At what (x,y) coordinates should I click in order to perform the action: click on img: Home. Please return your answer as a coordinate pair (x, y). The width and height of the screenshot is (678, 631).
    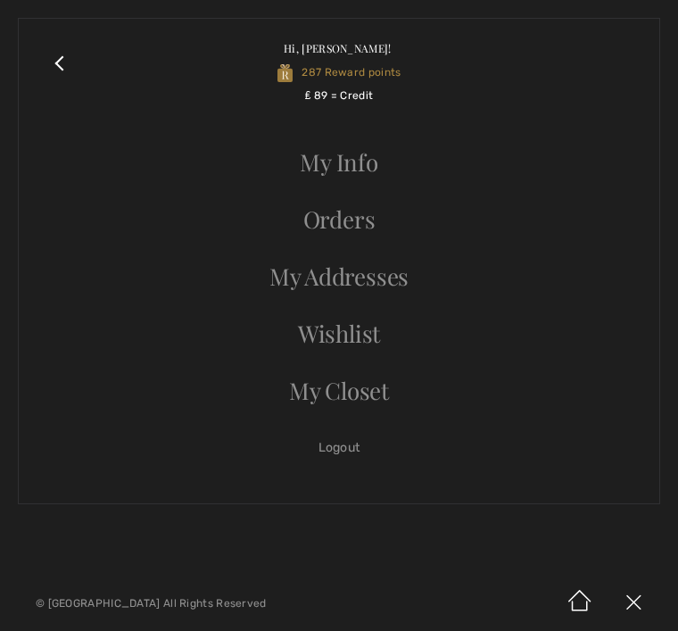
    Looking at the image, I should click on (580, 603).